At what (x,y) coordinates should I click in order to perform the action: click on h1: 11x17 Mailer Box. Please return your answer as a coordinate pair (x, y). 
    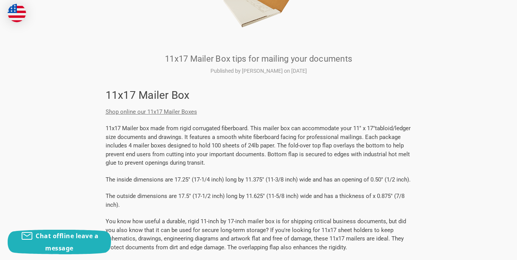
    Looking at the image, I should click on (259, 95).